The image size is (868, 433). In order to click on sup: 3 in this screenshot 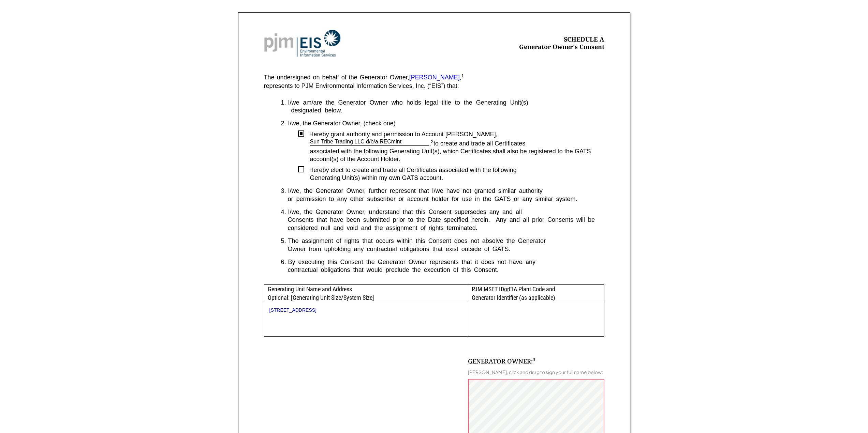, I will do `click(534, 360)`.